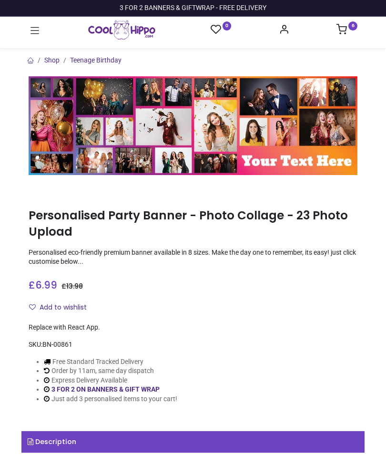 This screenshot has width=386, height=466. Describe the element at coordinates (32, 307) in the screenshot. I see `i: Add to wishlist` at that location.